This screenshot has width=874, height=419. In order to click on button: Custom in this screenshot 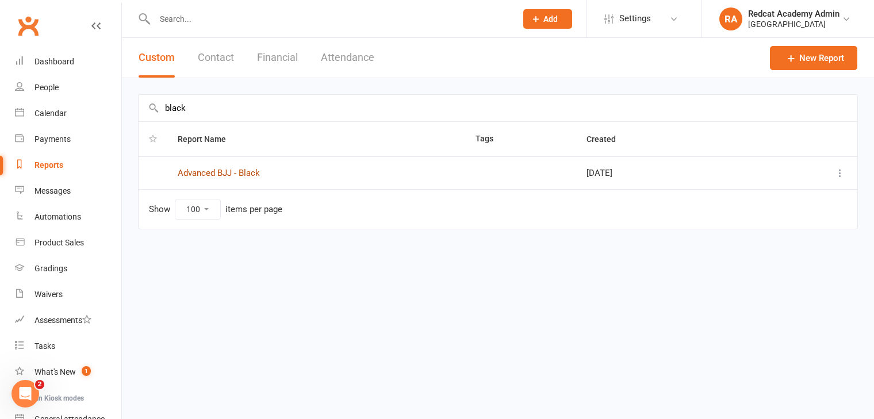, I will do `click(156, 58)`.